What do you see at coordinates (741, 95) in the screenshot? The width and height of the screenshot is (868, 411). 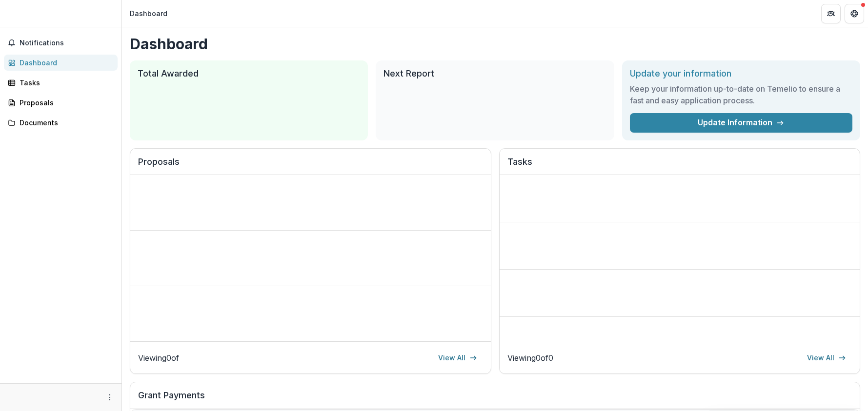 I see `h3: Keep your information up-to-date on Temelio to ensure a fast and easy application process.` at bounding box center [741, 95].